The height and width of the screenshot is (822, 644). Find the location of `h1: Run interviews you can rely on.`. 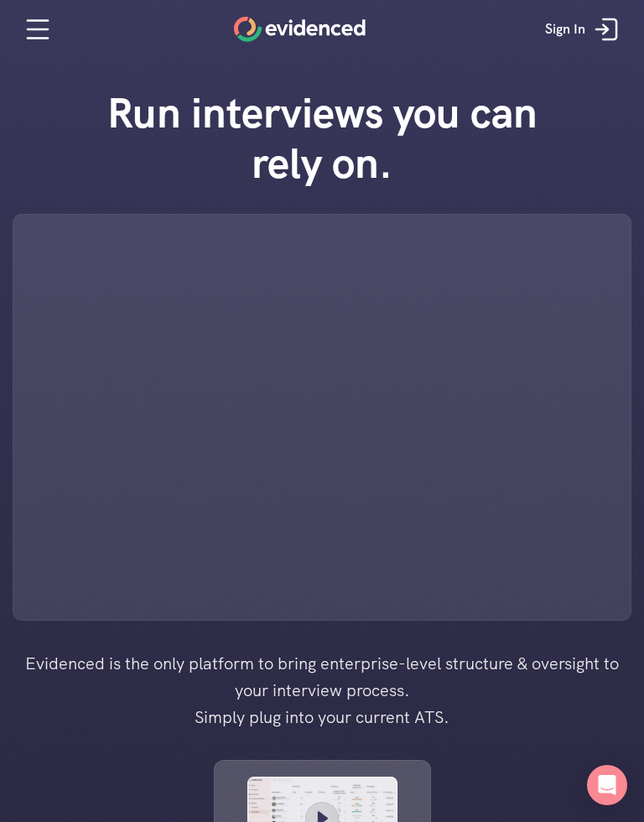

h1: Run interviews you can rely on. is located at coordinates (322, 139).